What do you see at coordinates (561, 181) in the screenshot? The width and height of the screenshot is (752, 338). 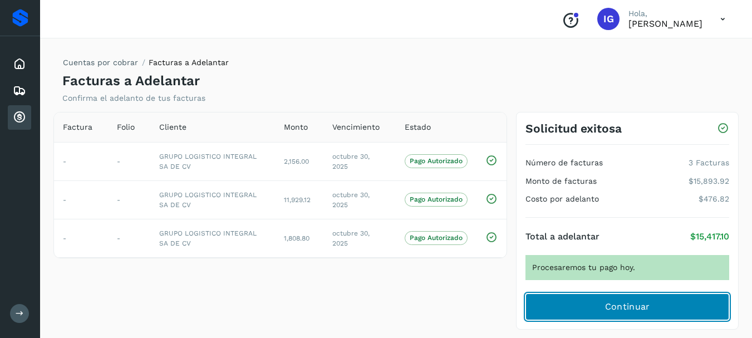 I see `h4: Monto de facturas` at bounding box center [561, 181].